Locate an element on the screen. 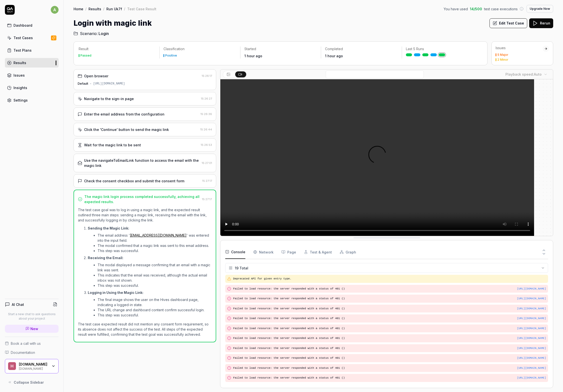 This screenshot has height=392, width=563. span: Login is located at coordinates (104, 33).